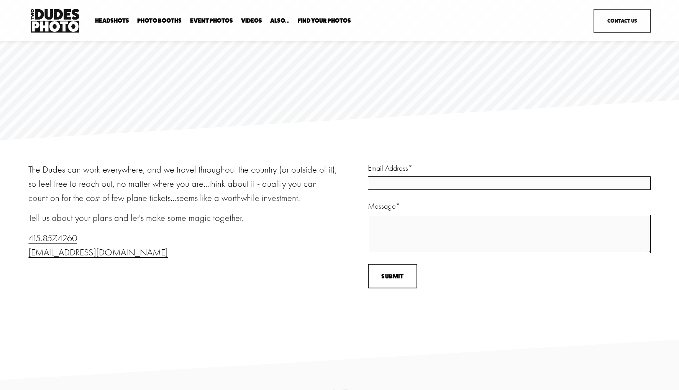 This screenshot has height=390, width=679. I want to click on span: Also..., so click(280, 21).